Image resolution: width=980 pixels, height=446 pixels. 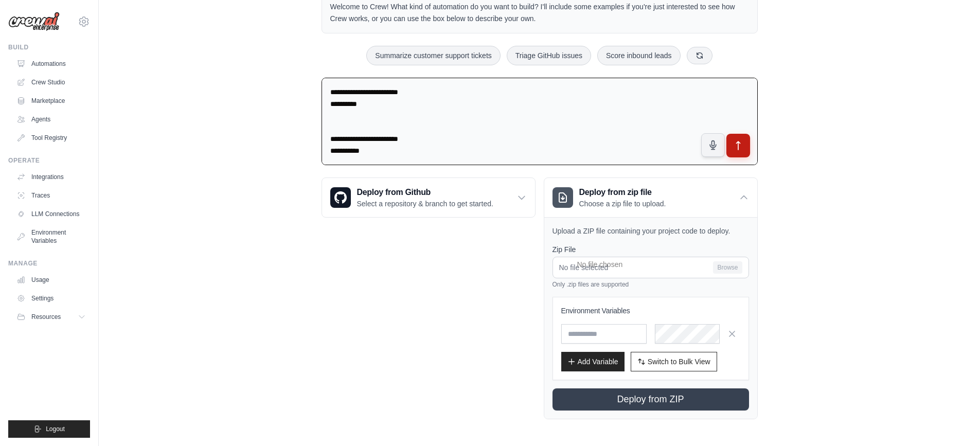 What do you see at coordinates (51, 214) in the screenshot?
I see `a: LLM Connections` at bounding box center [51, 214].